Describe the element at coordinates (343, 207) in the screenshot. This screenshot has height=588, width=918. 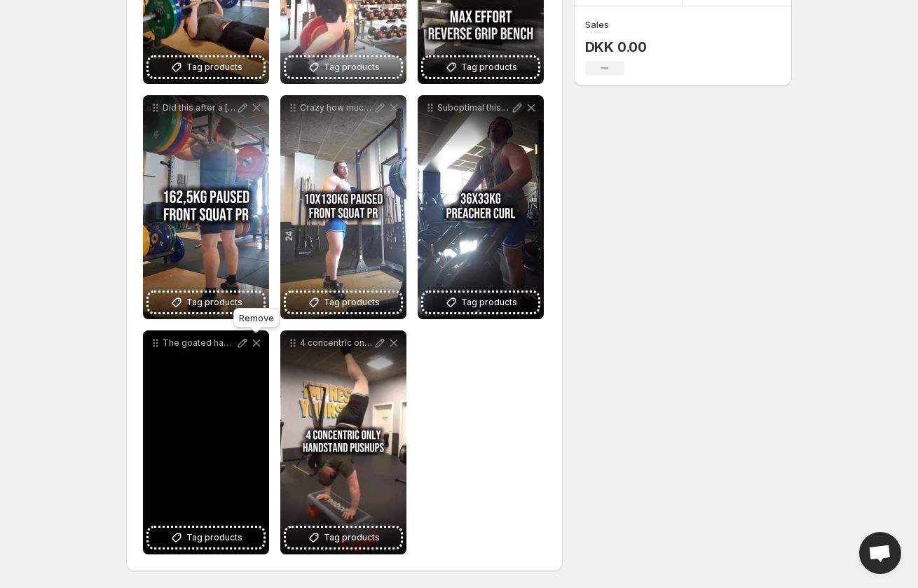
I see `div: Crazy how much harder than paused backsquats these areTag products` at that location.